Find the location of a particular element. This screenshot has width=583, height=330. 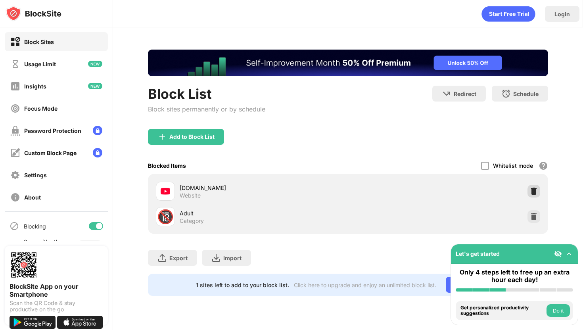

div: About is located at coordinates (33, 197).